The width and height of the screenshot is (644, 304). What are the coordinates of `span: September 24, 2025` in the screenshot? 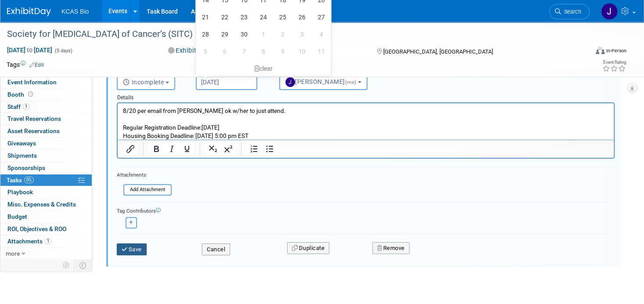 It's located at (263, 16).